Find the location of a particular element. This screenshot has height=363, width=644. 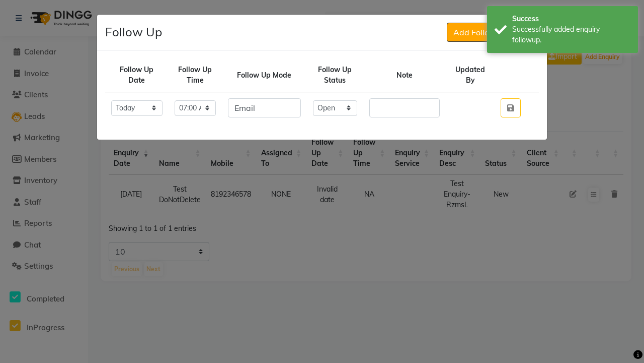

div: Success is located at coordinates (571, 19).